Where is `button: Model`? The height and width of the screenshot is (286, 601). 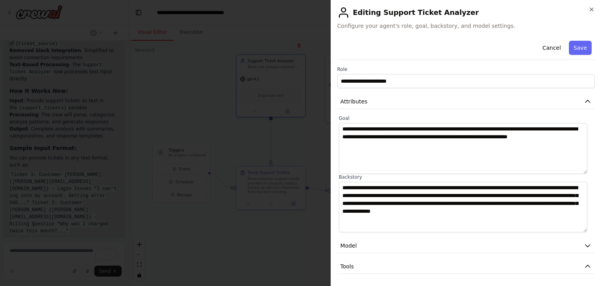
button: Model is located at coordinates (466, 246).